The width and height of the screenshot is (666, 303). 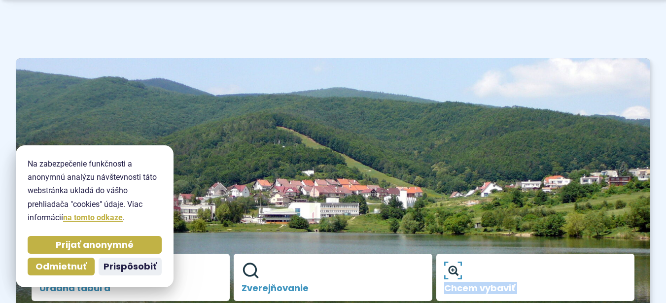 What do you see at coordinates (131, 288) in the screenshot?
I see `span: Úradná tabuľa` at bounding box center [131, 288].